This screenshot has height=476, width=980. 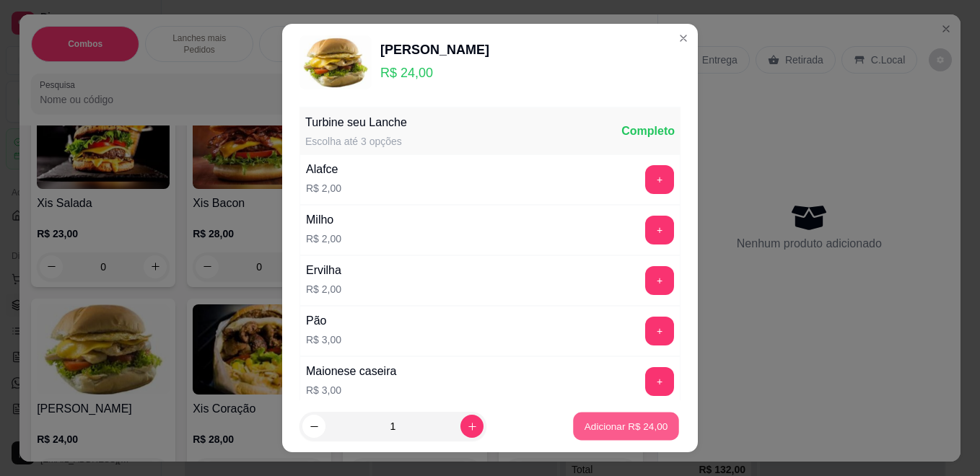 What do you see at coordinates (648, 131) in the screenshot?
I see `div: Completo` at bounding box center [648, 131].